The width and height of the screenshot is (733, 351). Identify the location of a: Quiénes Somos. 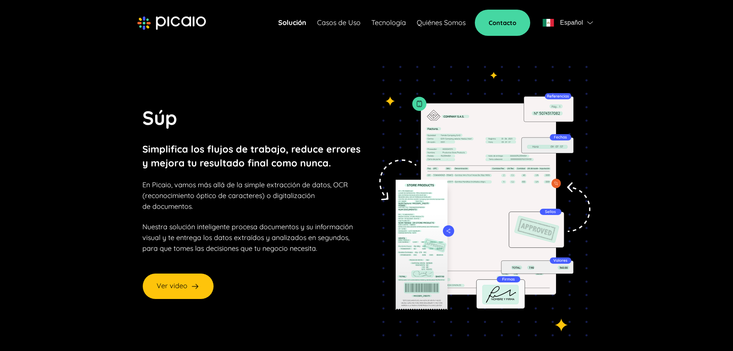
(441, 23).